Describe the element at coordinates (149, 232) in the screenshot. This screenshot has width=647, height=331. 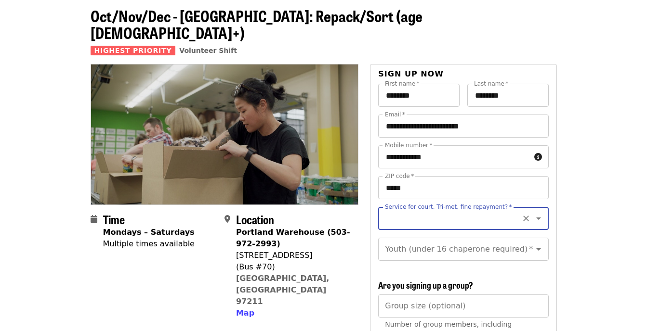
I see `strong: Mondays – Saturdays` at that location.